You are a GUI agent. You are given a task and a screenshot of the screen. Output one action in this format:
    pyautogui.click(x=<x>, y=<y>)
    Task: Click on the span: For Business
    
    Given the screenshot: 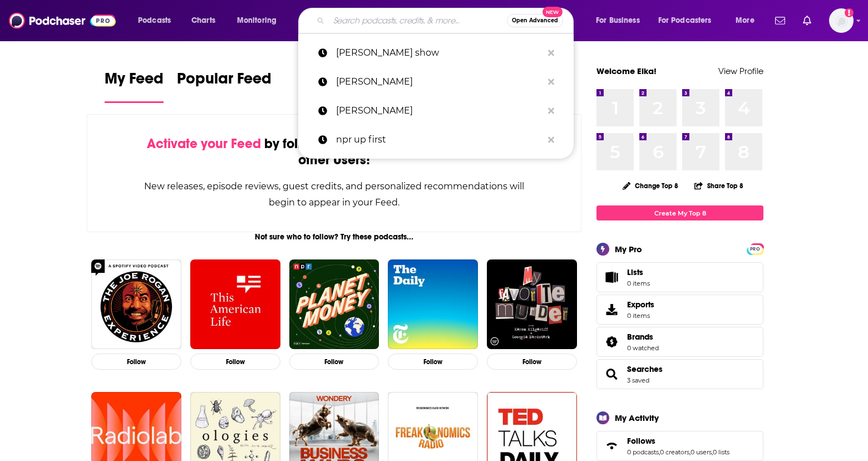 What is the action you would take?
    pyautogui.click(x=618, y=20)
    